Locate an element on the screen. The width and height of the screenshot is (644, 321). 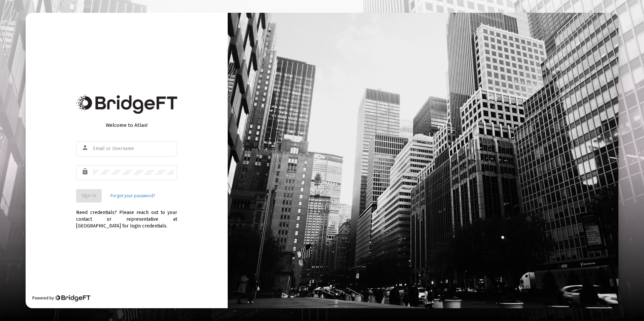
input: Email or Username is located at coordinates (134, 149).